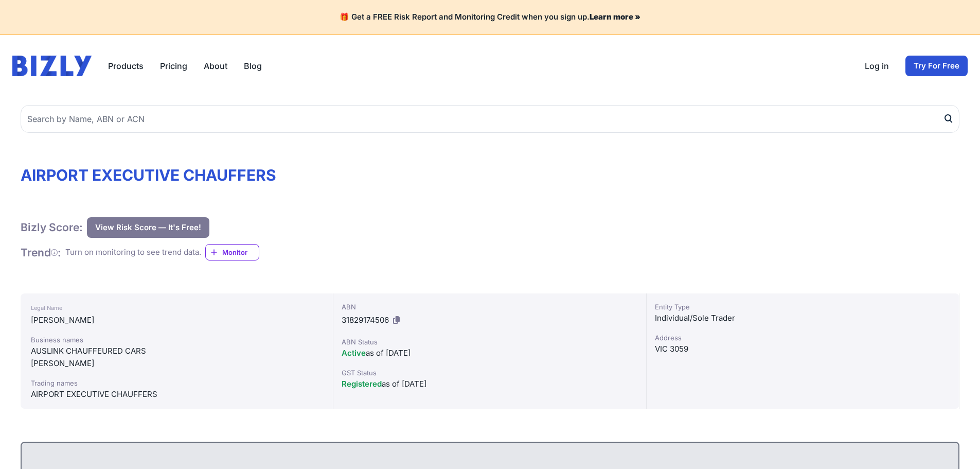 The image size is (980, 469). What do you see at coordinates (803, 349) in the screenshot?
I see `div: VIC 3059` at bounding box center [803, 349].